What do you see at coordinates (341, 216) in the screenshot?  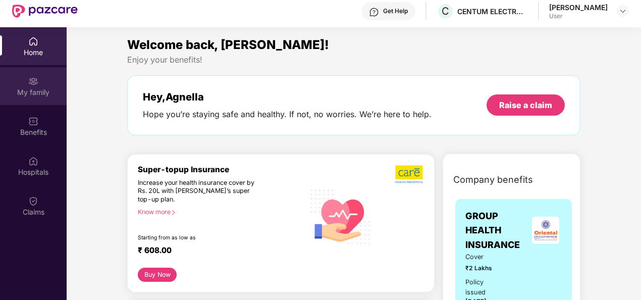 I see `img: svg+xml;base64,PHN2ZyB4bWxucz0iaHR0cDovL3d3dy53My5vcmcvMjAwMC9zdmciIHhtbG5zOnhsaW5rPSJodHRwOi8vd3...` at bounding box center [341, 216].